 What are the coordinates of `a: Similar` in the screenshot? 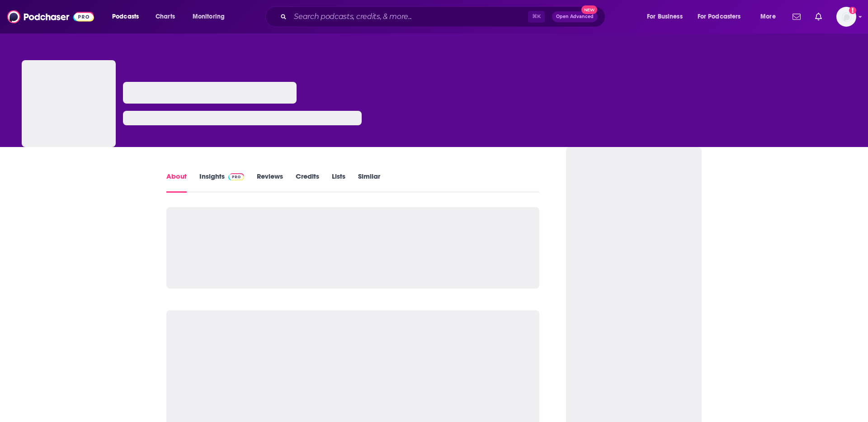 It's located at (369, 182).